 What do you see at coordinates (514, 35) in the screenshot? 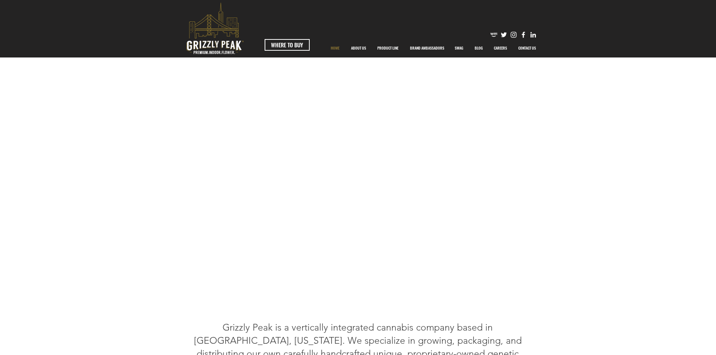
I see `a: Instagram` at bounding box center [514, 35].